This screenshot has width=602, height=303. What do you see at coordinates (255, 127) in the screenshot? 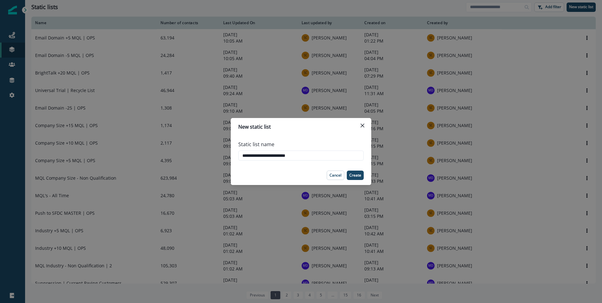
I see `p: New static list` at bounding box center [255, 127].